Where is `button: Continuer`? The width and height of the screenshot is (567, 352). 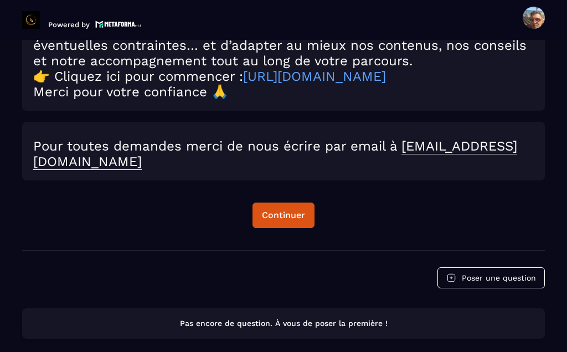
button: Continuer is located at coordinates (283, 215).